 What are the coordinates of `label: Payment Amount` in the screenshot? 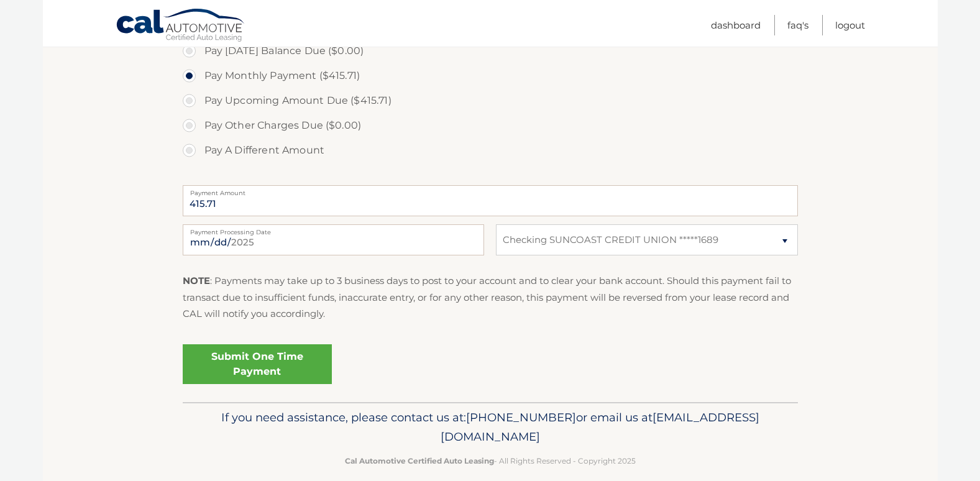 It's located at (491, 190).